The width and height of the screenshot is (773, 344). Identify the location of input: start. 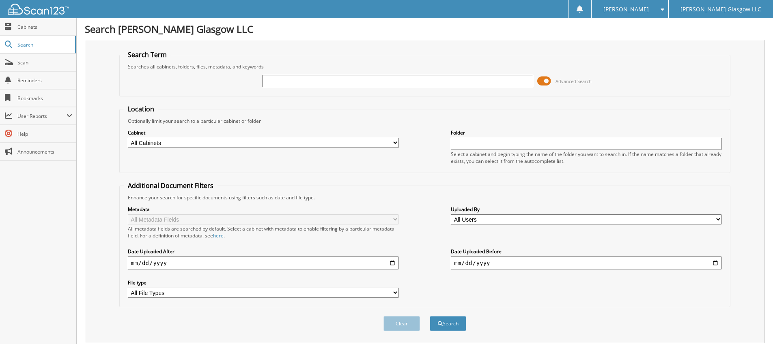
(263, 263).